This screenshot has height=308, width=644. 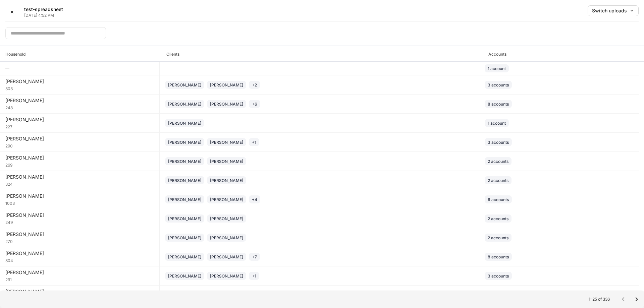 What do you see at coordinates (79, 146) in the screenshot?
I see `div: 290` at bounding box center [79, 146].